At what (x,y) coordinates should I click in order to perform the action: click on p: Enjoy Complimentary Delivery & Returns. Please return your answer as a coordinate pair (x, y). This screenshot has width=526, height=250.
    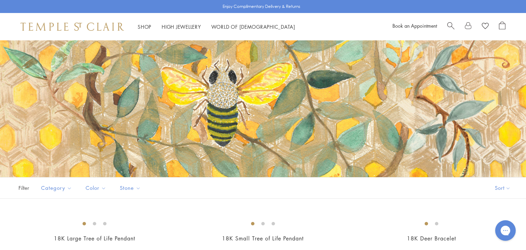
    Looking at the image, I should click on (261, 7).